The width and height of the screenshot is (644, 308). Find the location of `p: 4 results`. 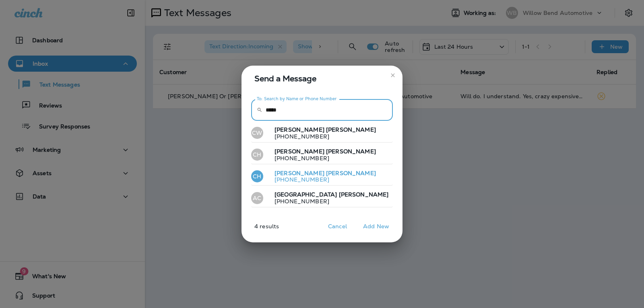

p: 4 results is located at coordinates (259, 229).